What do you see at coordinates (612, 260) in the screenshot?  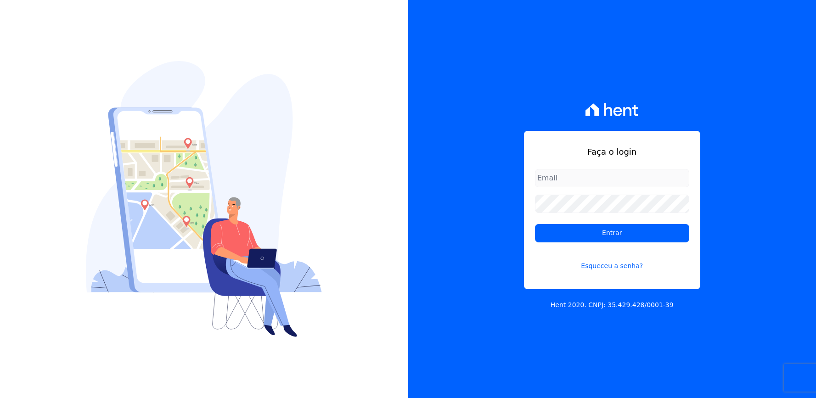 I see `a: Esqueceu a senha?` at bounding box center [612, 260].